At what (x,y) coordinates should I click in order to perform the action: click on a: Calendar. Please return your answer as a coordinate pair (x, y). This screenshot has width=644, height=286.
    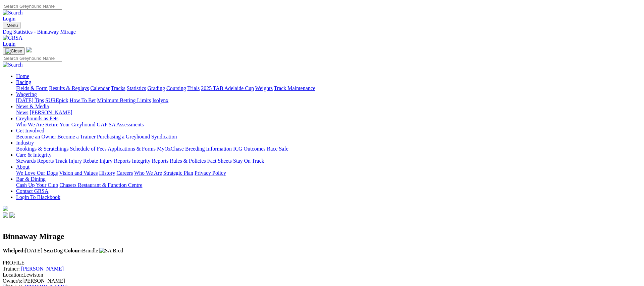
    Looking at the image, I should click on (100, 88).